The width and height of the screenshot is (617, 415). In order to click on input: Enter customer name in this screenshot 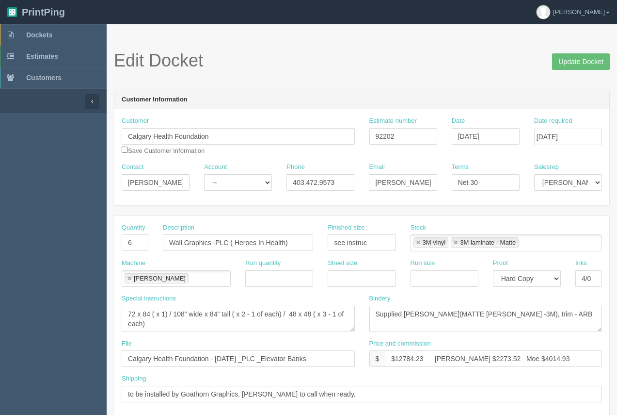, I will do `click(238, 136)`.